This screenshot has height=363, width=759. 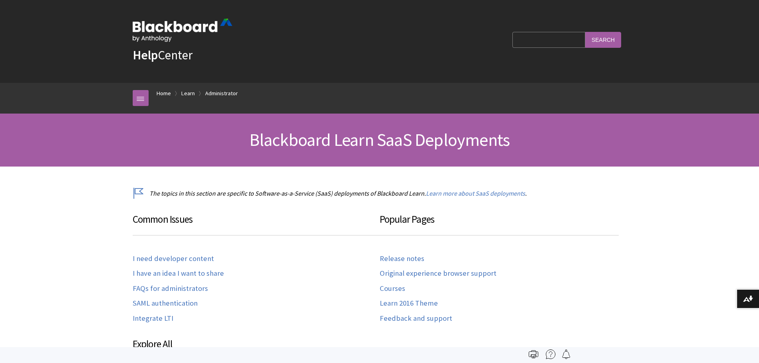 I want to click on input: Search, so click(x=603, y=39).